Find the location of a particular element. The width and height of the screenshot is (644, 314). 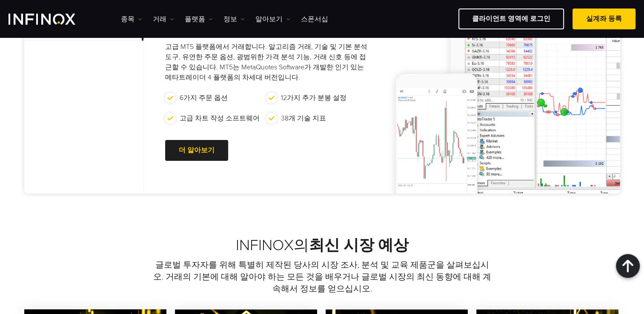

a: 거래 is located at coordinates (163, 19).